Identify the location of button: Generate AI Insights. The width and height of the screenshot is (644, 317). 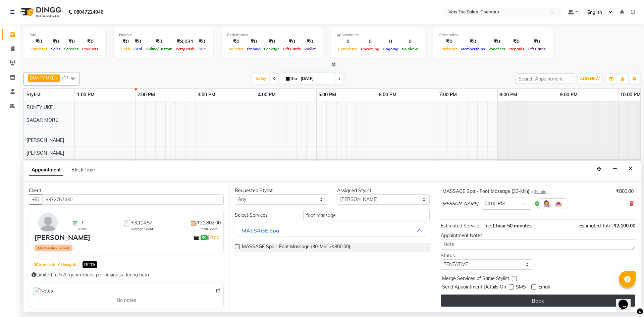
(56, 265).